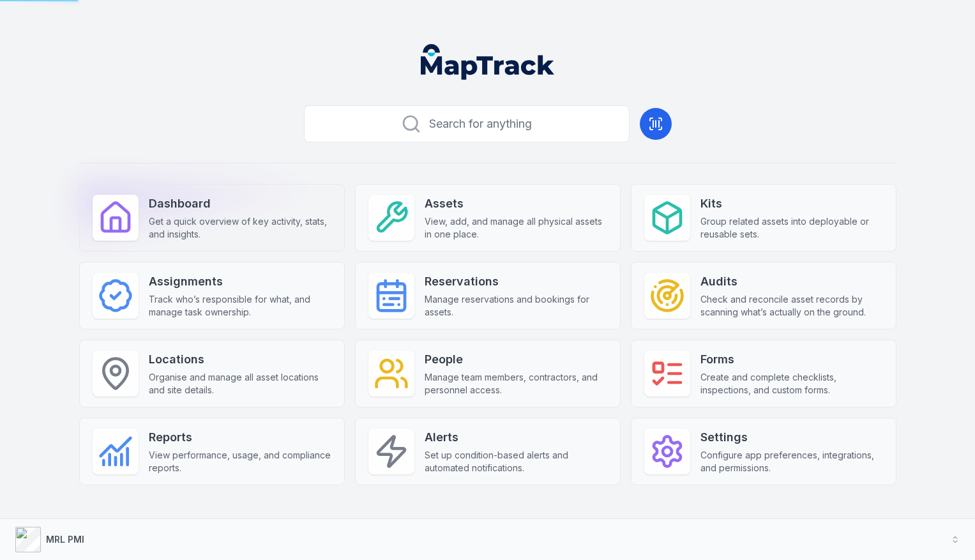 This screenshot has width=975, height=560. I want to click on a: AlertsSet up condition-based alerts and automated notifications., so click(488, 451).